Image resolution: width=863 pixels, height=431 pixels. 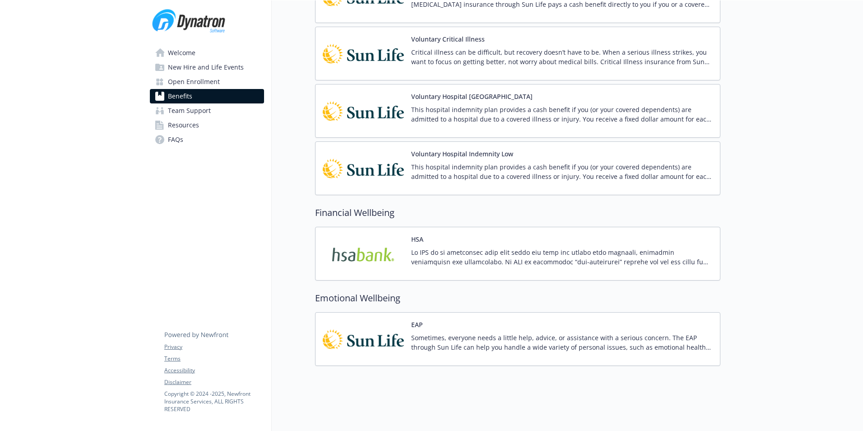 What do you see at coordinates (363, 253) in the screenshot?
I see `img: HSA Bank carrier logo` at bounding box center [363, 253].